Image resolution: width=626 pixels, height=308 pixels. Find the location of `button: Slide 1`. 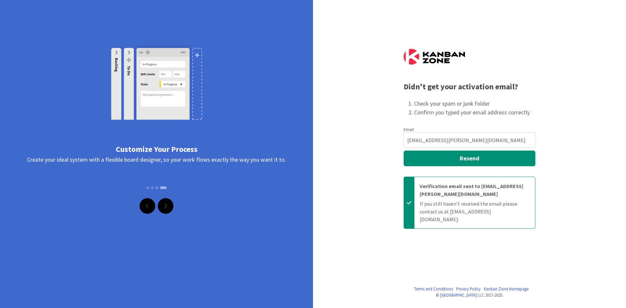

button: Slide 1 is located at coordinates (148, 188).